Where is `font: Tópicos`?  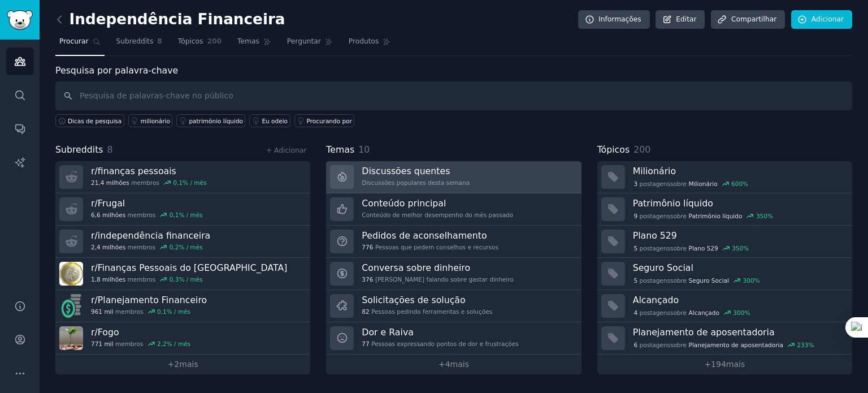 font: Tópicos is located at coordinates (190, 41).